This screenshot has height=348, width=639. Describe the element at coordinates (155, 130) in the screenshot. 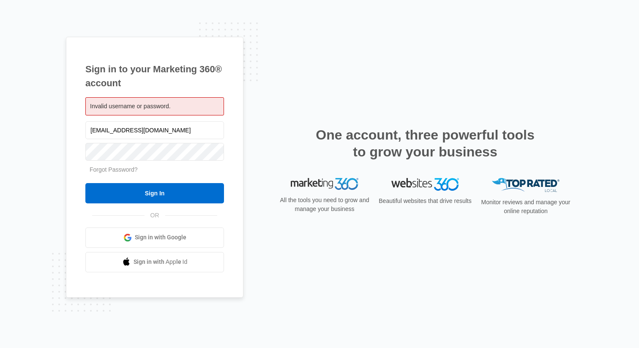

I see `input: Email` at that location.